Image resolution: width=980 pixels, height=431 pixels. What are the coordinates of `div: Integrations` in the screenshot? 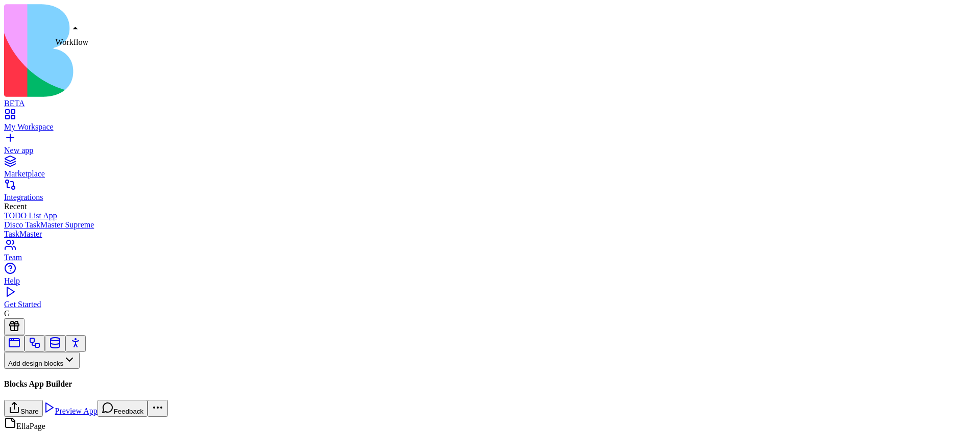 It's located at (490, 198).